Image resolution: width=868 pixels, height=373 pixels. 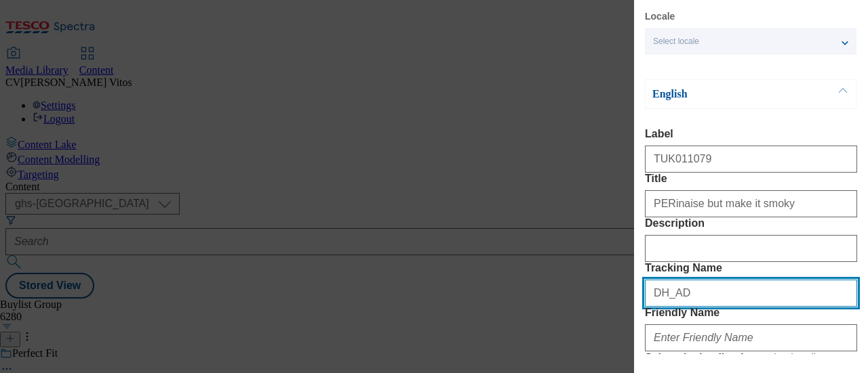 I want to click on label: Label, so click(x=751, y=134).